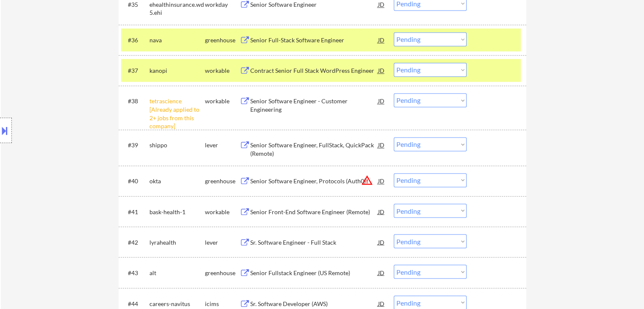 The width and height of the screenshot is (644, 309). I want to click on div: Sr. Software Developer (AWS), so click(314, 303).